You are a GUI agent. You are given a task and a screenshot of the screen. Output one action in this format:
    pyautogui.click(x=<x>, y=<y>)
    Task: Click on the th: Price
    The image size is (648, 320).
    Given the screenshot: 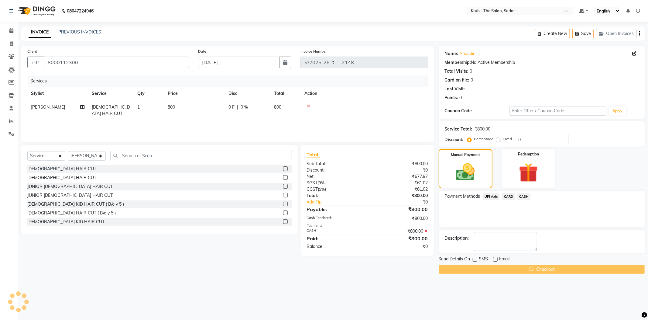 What is the action you would take?
    pyautogui.click(x=194, y=93)
    